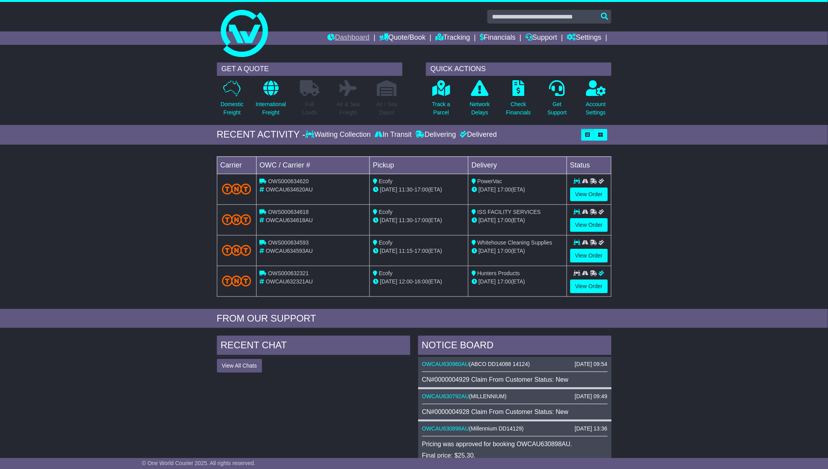 This screenshot has height=469, width=828. Describe the element at coordinates (288, 212) in the screenshot. I see `span: OWS000634618` at that location.